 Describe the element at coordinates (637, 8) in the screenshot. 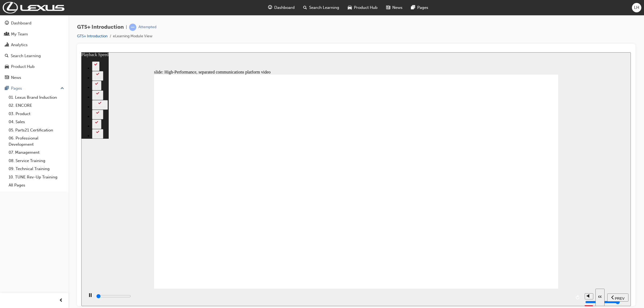

I see `span: LH` at that location.